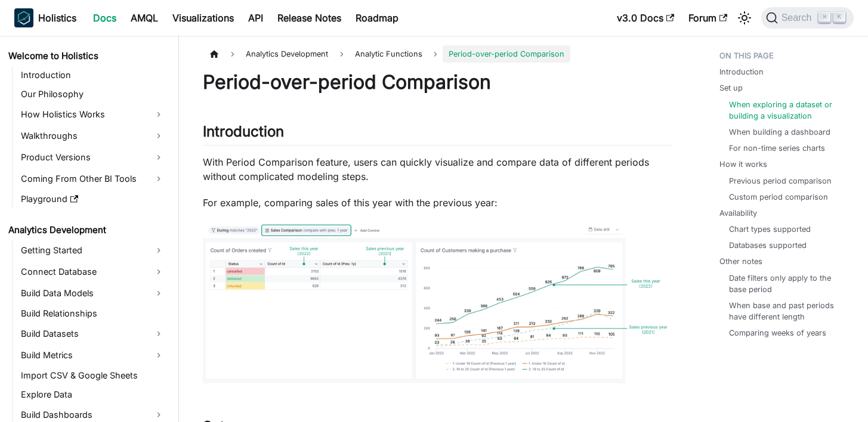  What do you see at coordinates (798, 18) in the screenshot?
I see `span: Search` at bounding box center [798, 18].